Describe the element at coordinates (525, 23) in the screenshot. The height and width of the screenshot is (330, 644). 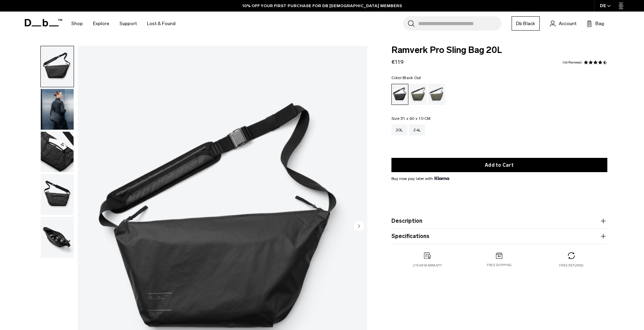
I see `a: Db Black` at that location.